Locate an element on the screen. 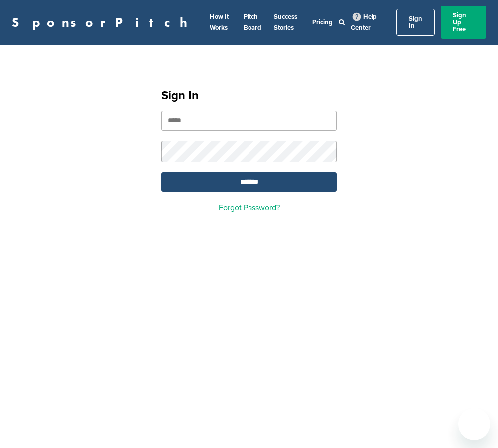  a: Sign In is located at coordinates (415, 22).